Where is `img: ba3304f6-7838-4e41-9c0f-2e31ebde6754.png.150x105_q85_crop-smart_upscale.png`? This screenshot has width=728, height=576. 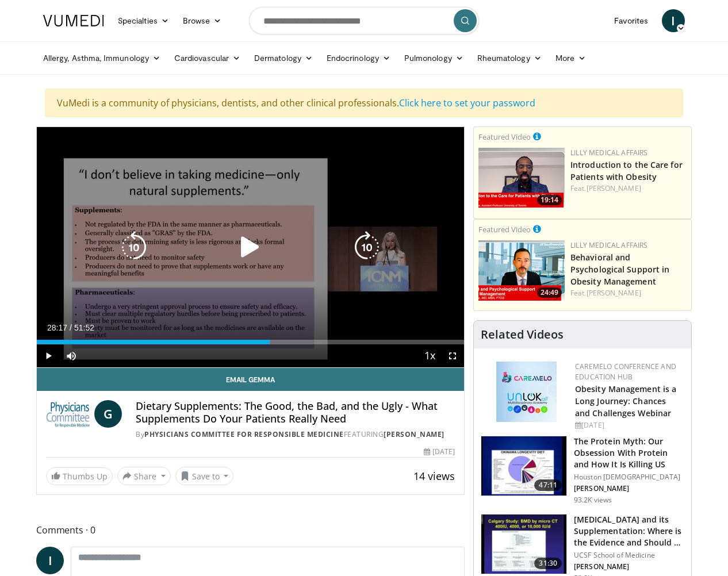 img: ba3304f6-7838-4e41-9c0f-2e31ebde6754.png.150x105_q85_crop-smart_upscale.png is located at coordinates (522, 270).